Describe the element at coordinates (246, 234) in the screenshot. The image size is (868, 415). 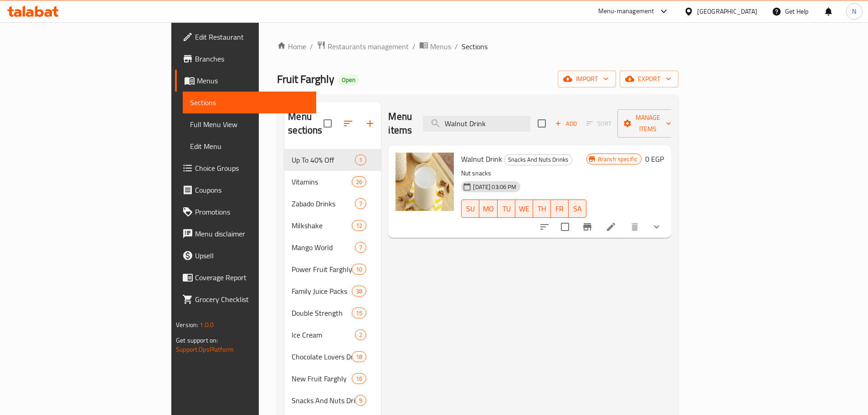
I see `a: Menu disclaimer` at that location.